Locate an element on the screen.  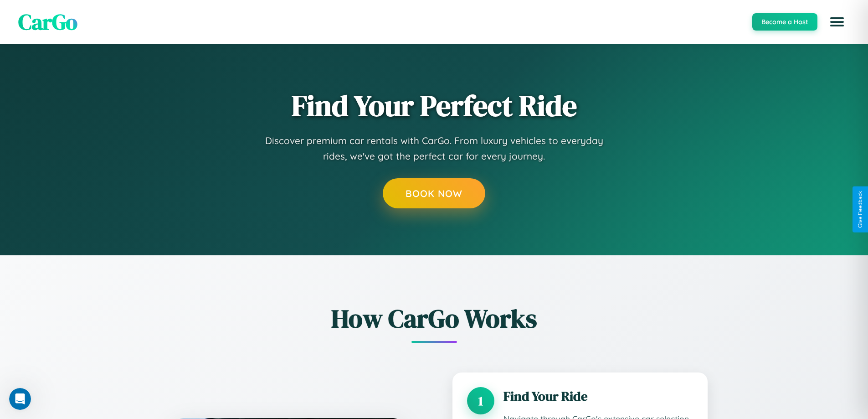
div: Give Feedback is located at coordinates (860, 210).